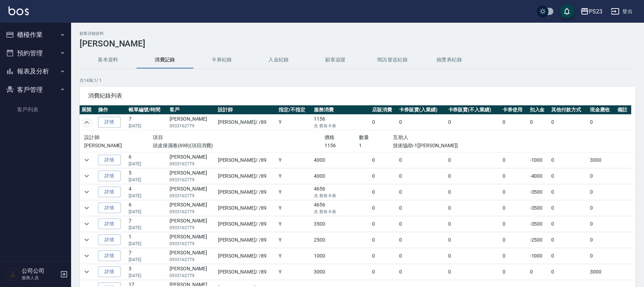  What do you see at coordinates (539, 110) in the screenshot?
I see `th: 扣入金` at bounding box center [539, 110].